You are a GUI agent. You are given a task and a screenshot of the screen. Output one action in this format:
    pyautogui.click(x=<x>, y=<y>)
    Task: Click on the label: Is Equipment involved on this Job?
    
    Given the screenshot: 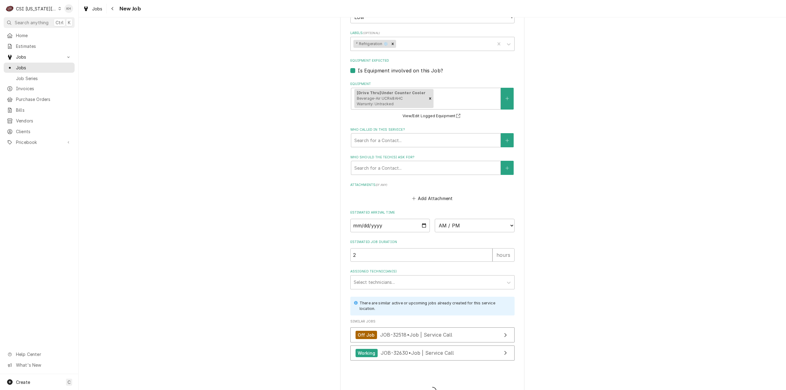 What is the action you would take?
    pyautogui.click(x=400, y=71)
    